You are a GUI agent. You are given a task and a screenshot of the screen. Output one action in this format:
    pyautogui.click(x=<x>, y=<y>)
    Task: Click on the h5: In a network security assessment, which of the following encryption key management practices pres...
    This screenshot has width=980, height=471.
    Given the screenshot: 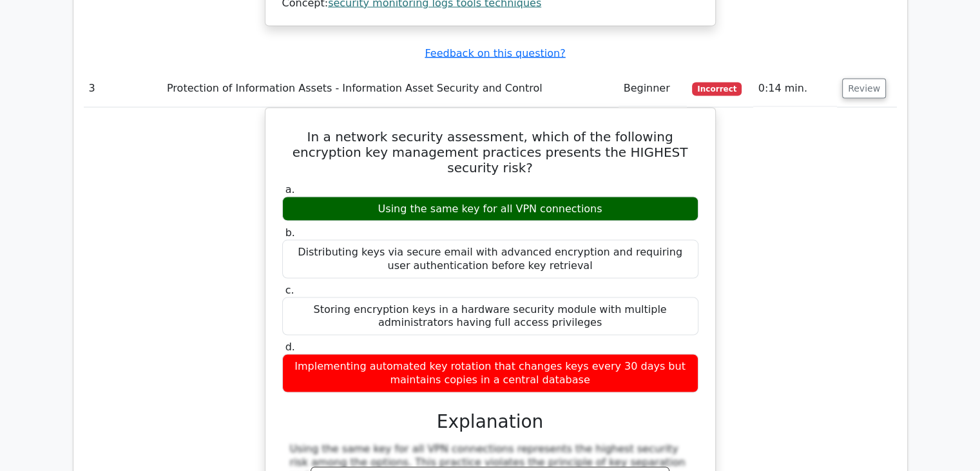 What is the action you would take?
    pyautogui.click(x=490, y=152)
    